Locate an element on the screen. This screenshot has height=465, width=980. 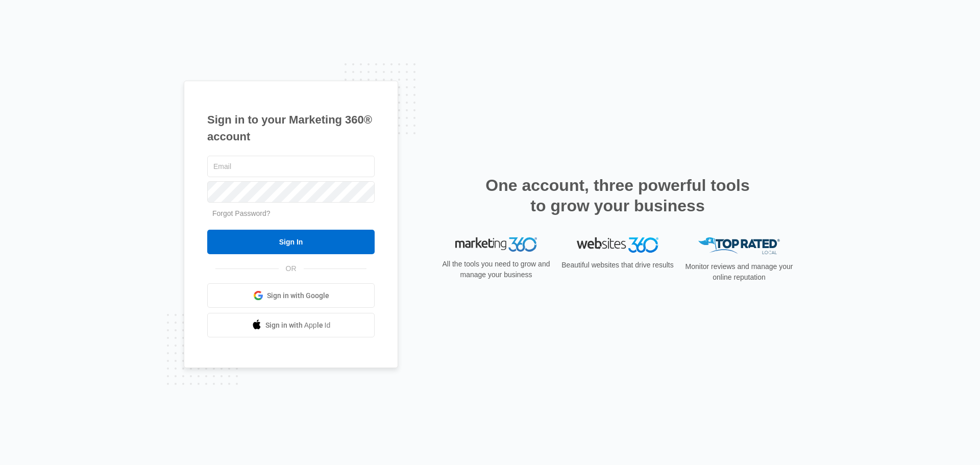
p: Monitor reviews and manage your online reputation is located at coordinates (739, 272).